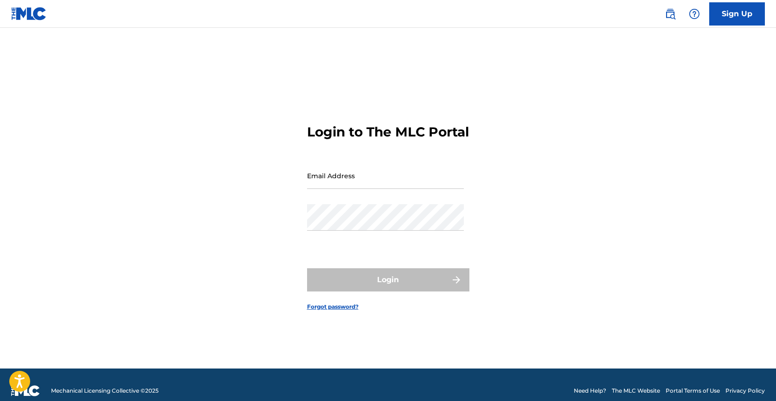 The width and height of the screenshot is (776, 401). What do you see at coordinates (694, 14) in the screenshot?
I see `div: Help` at bounding box center [694, 14].